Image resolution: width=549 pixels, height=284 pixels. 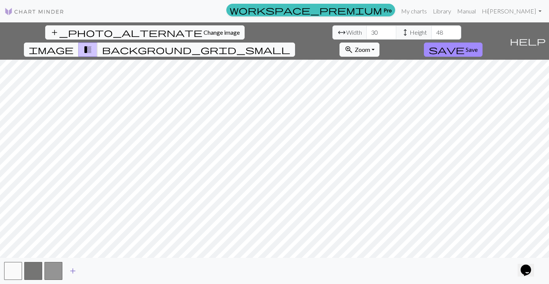 I want to click on button: Change image, so click(x=145, y=33).